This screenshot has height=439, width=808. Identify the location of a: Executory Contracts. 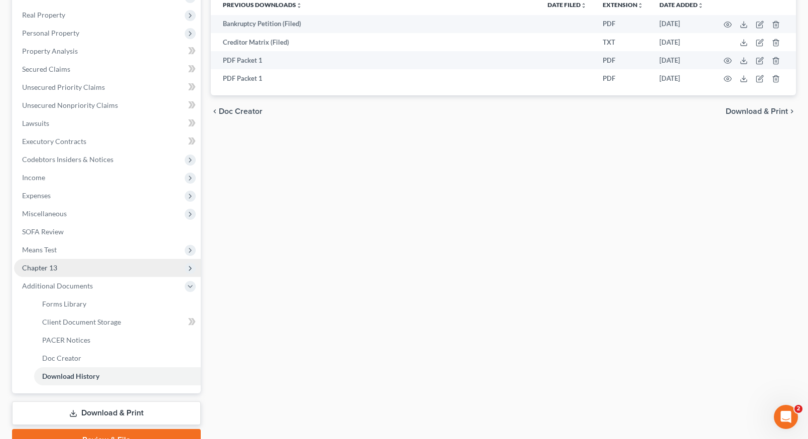
(107, 142).